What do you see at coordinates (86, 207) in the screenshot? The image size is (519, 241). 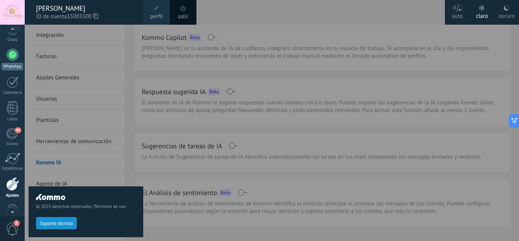 I see `span: © 2025 derechos reservados |` at bounding box center [86, 207].